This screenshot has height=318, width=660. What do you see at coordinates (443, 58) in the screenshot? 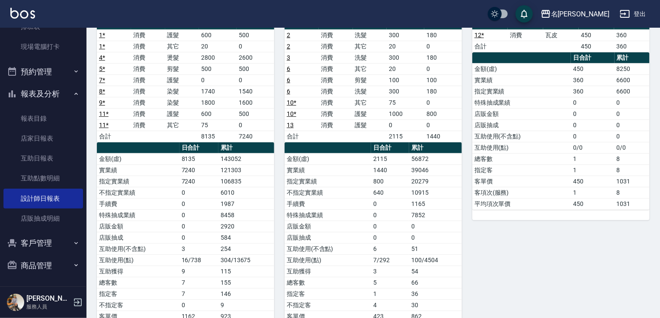
I see `td: 180` at bounding box center [443, 58].